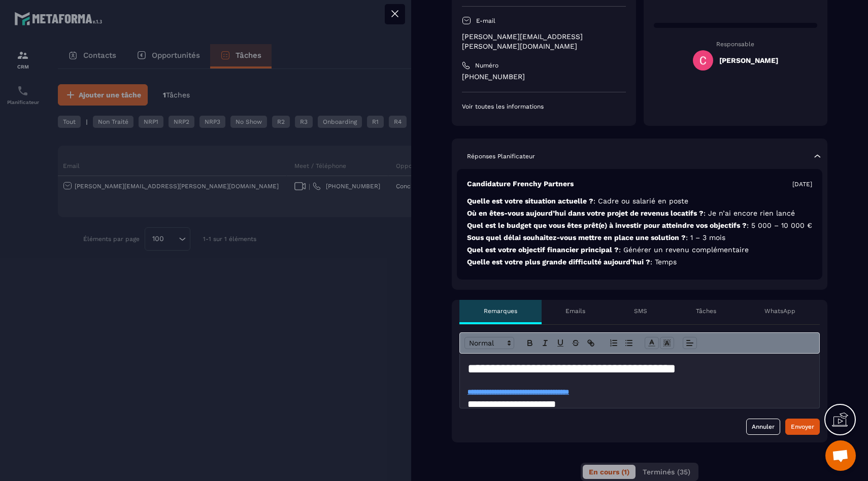 The height and width of the screenshot is (481, 868). Describe the element at coordinates (664, 262) in the screenshot. I see `span: : Temps` at that location.